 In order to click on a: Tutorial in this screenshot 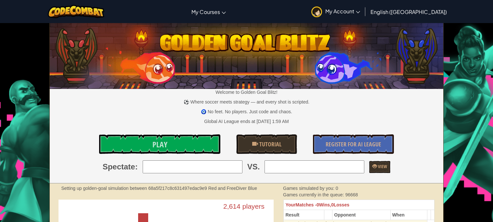, I will do `click(266, 144)`.